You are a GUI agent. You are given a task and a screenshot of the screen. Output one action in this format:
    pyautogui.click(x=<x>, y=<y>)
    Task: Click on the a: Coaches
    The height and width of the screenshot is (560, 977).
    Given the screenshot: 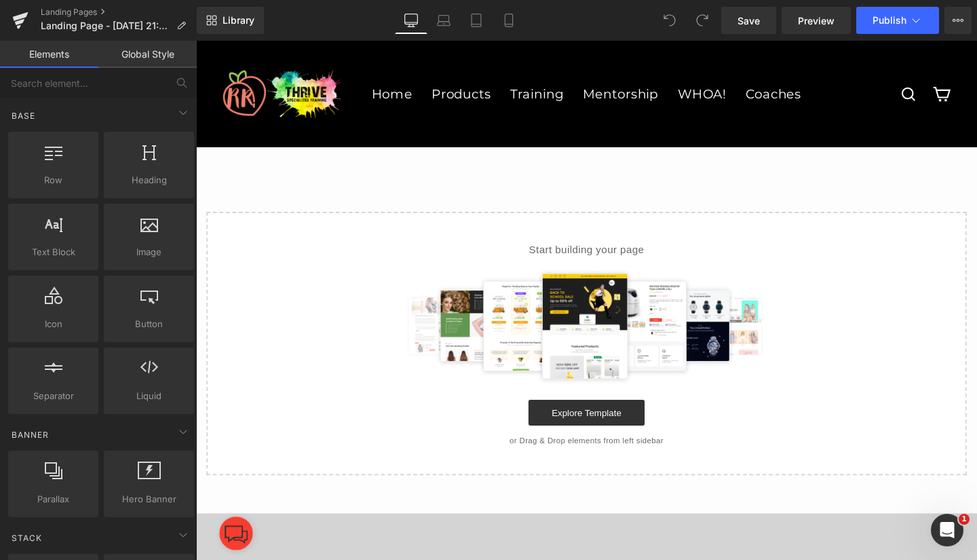 What is the action you would take?
    pyautogui.click(x=606, y=56)
    